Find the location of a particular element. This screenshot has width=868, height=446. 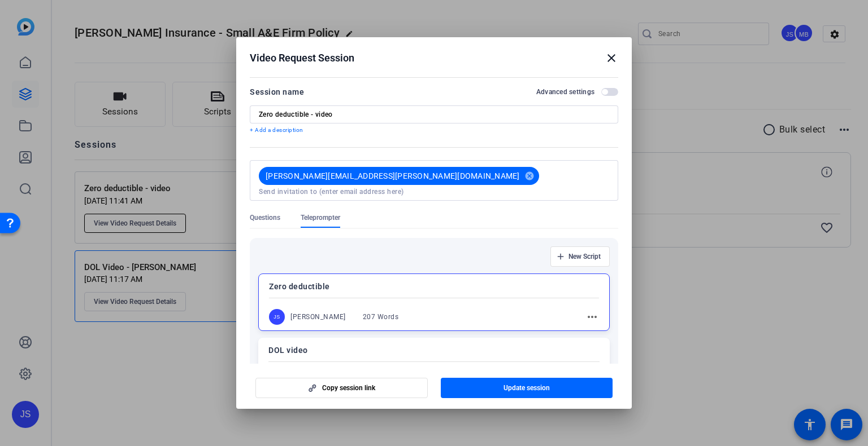

div: Video Request Session is located at coordinates (434, 58).